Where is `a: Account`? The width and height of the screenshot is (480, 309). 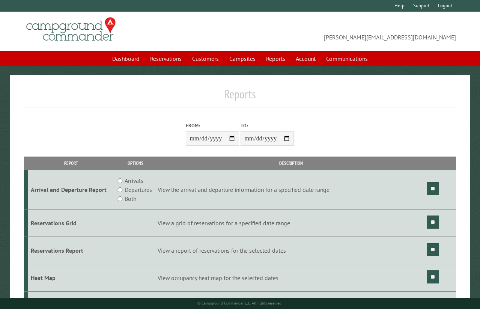
a: Account is located at coordinates (306, 59).